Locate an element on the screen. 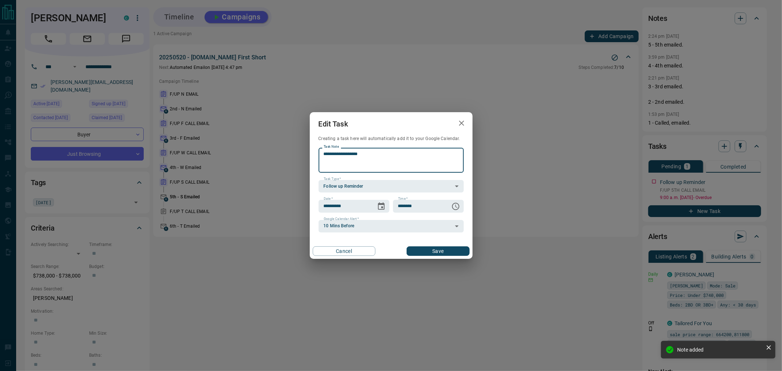 The width and height of the screenshot is (782, 371). label: Google Calendar Alert is located at coordinates (341, 219).